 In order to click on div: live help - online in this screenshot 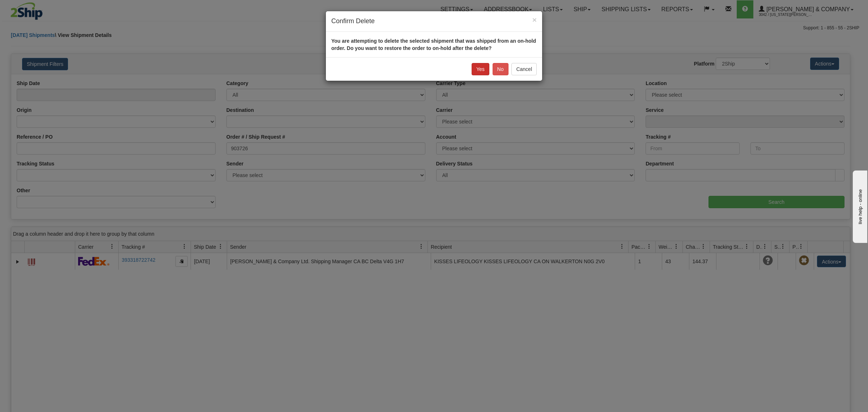, I will do `click(37, 9)`.